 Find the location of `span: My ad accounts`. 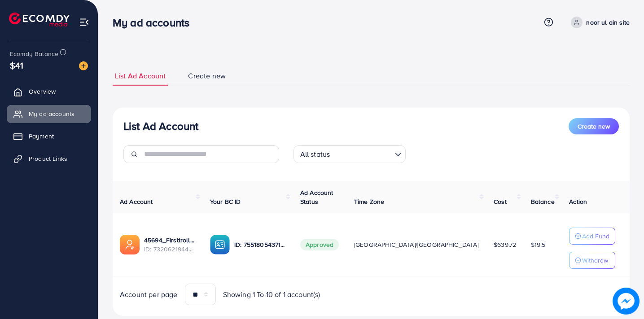

span: My ad accounts is located at coordinates (52, 114).